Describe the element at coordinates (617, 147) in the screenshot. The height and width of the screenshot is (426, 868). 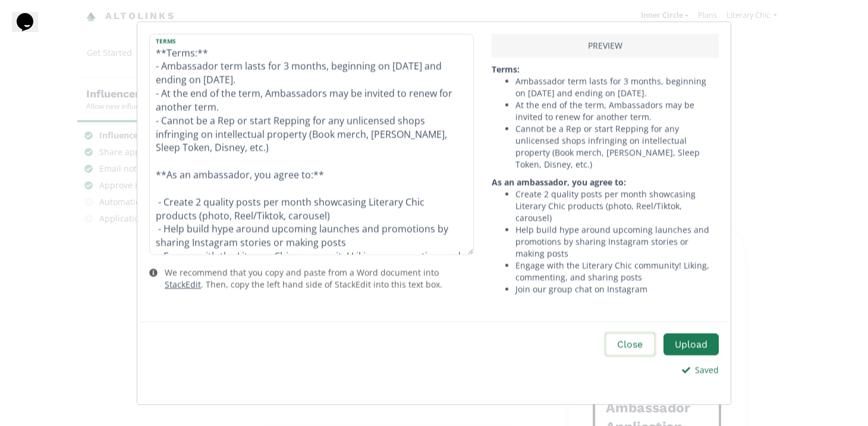
I see `li: Cannot be a Rep or start Repping for any unlicensed shops infringing on intellectual property (Bo...` at that location.